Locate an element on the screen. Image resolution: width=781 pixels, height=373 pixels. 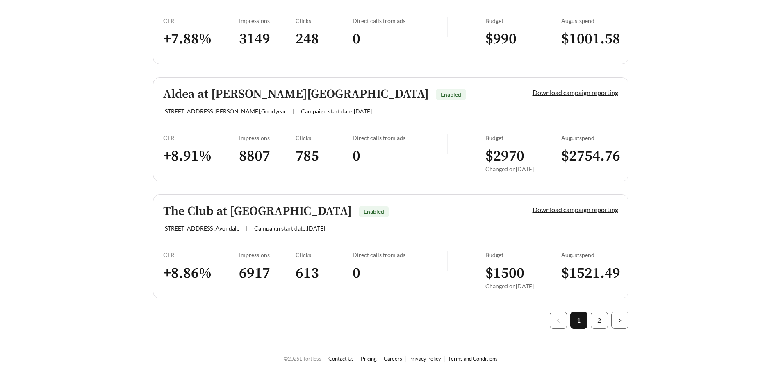
span: left is located at coordinates (558, 321).